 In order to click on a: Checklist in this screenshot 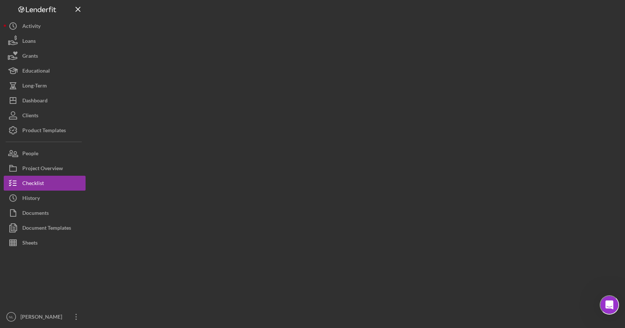, I will do `click(45, 183)`.